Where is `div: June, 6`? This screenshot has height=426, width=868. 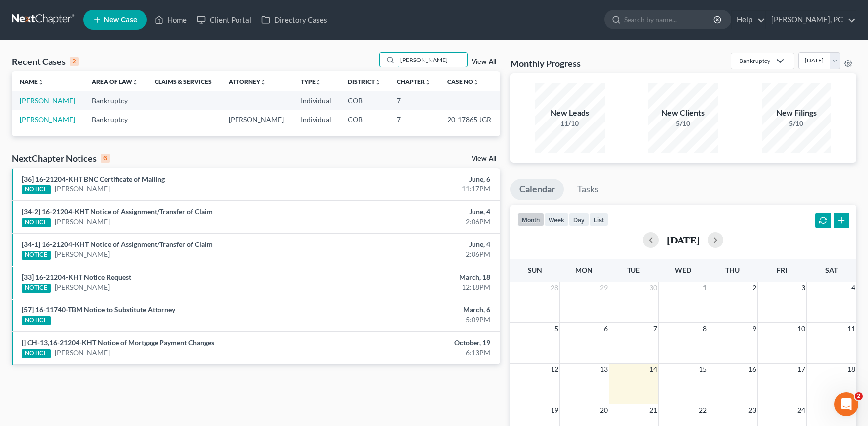 div: June, 6 is located at coordinates (415, 179).